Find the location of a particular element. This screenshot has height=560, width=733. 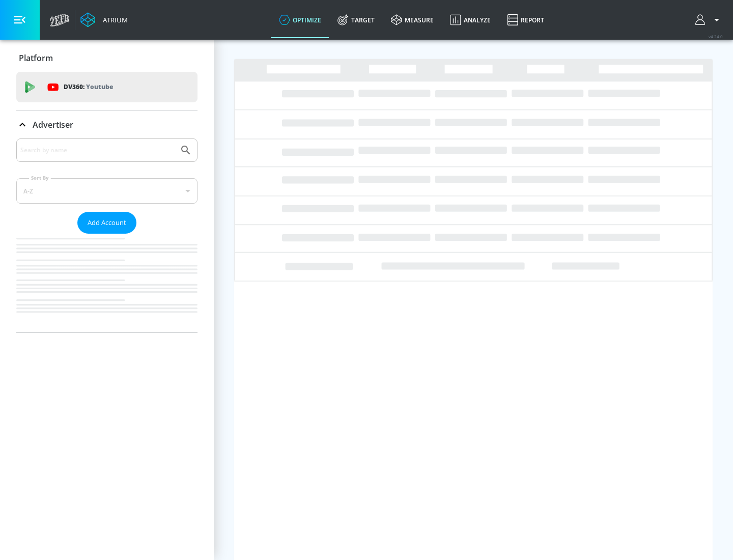

span: Add Account is located at coordinates (107, 222).